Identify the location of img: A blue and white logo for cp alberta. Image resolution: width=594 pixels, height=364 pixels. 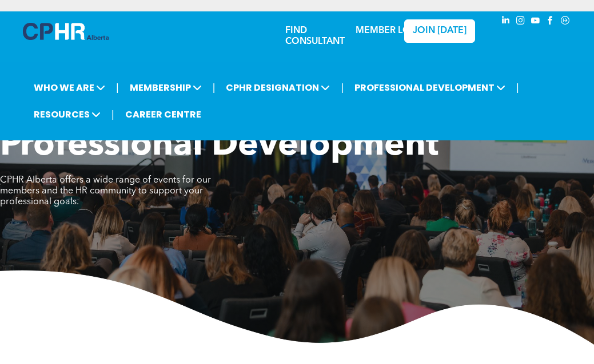
(66, 31).